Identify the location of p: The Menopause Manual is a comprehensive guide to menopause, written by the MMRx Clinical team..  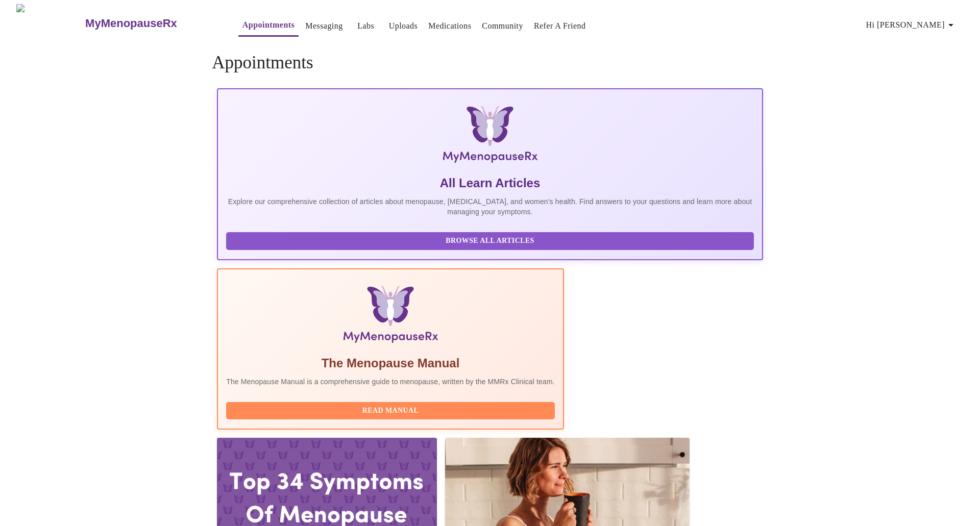
(391, 382).